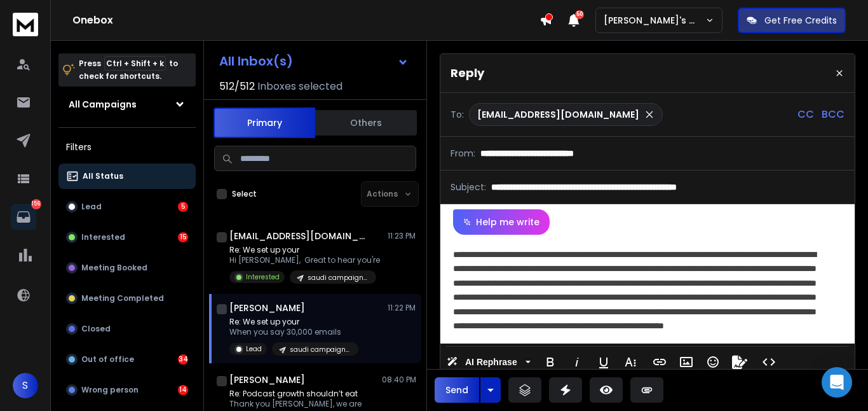 The image size is (868, 411). I want to click on span: 50, so click(580, 15).